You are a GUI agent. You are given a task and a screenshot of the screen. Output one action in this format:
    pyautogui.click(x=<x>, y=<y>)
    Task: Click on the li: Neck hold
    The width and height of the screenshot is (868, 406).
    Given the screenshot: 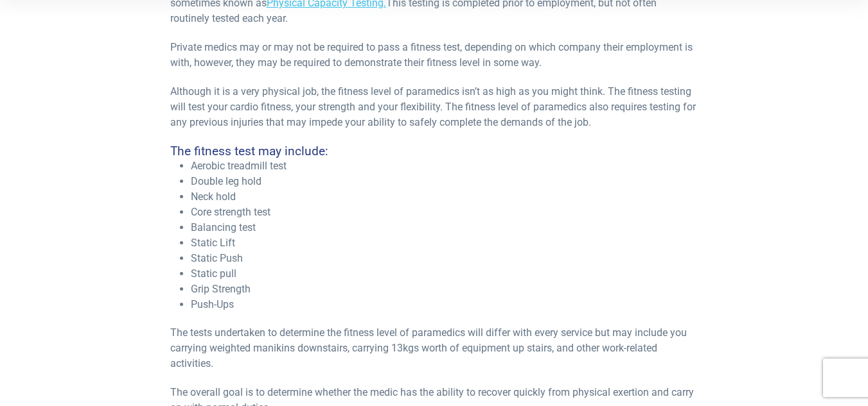 What is the action you would take?
    pyautogui.click(x=445, y=197)
    